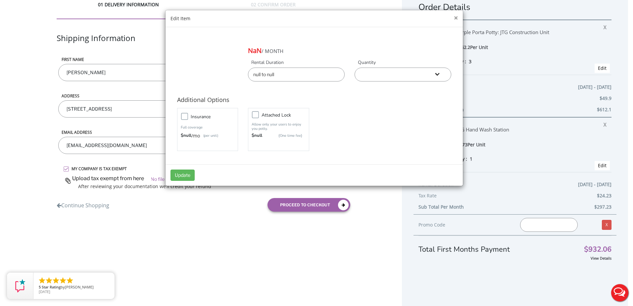  I want to click on h5: Insurance, so click(216, 116).